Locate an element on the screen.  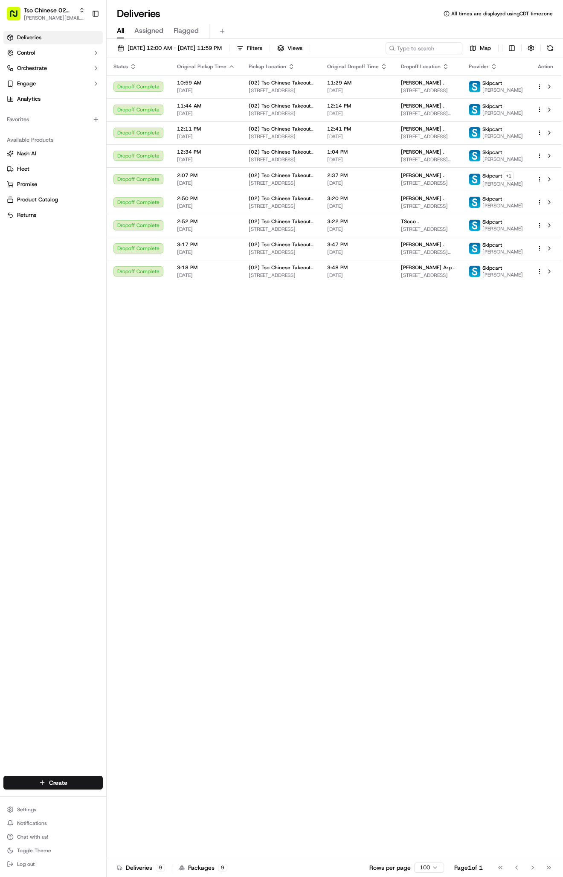
button: Control is located at coordinates (53, 53).